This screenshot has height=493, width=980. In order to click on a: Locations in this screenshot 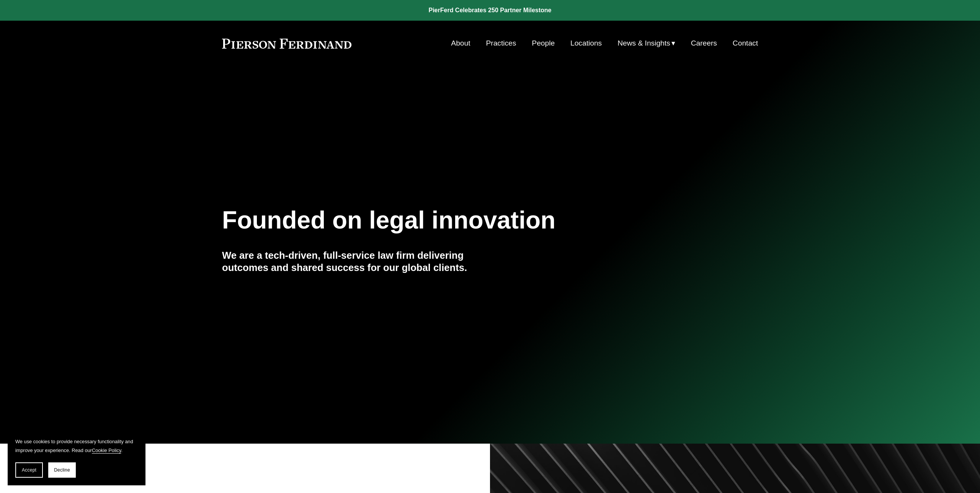, I will do `click(586, 43)`.